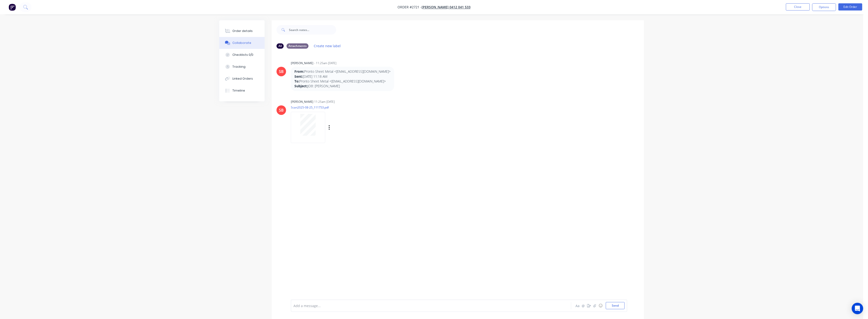 This screenshot has width=868, height=319. Describe the element at coordinates (12, 7) in the screenshot. I see `img: Factory` at that location.